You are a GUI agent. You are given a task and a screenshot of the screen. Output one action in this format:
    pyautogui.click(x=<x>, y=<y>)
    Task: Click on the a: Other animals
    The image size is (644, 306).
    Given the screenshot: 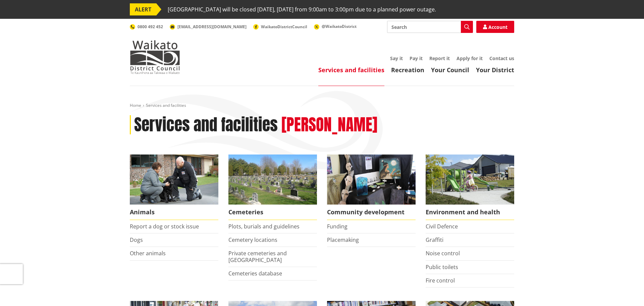 What is the action you would take?
    pyautogui.click(x=148, y=254)
    